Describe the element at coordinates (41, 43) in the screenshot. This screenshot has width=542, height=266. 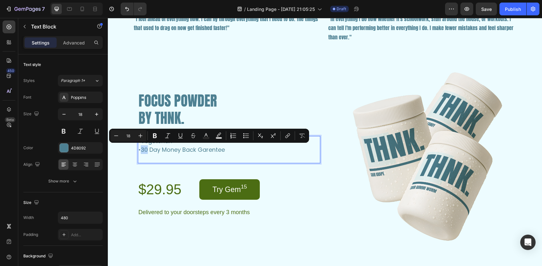
I see `p: Settings` at that location.